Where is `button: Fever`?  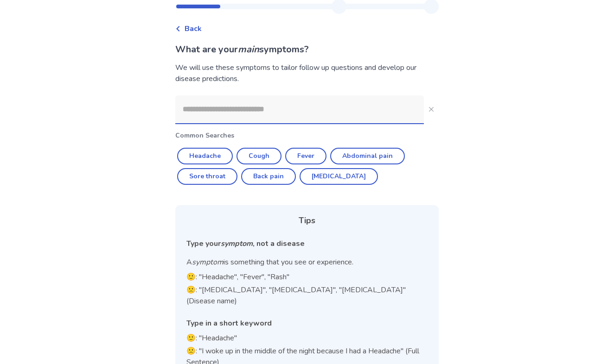
button: Fever is located at coordinates (305, 156).